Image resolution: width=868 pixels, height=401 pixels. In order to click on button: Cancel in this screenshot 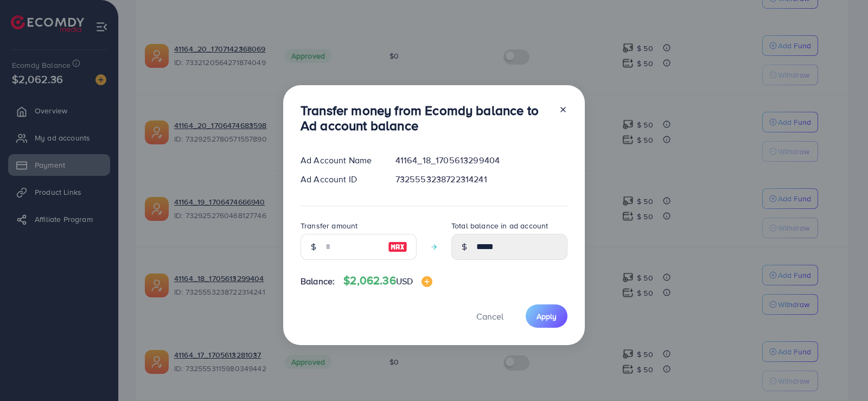, I will do `click(489, 316)`.